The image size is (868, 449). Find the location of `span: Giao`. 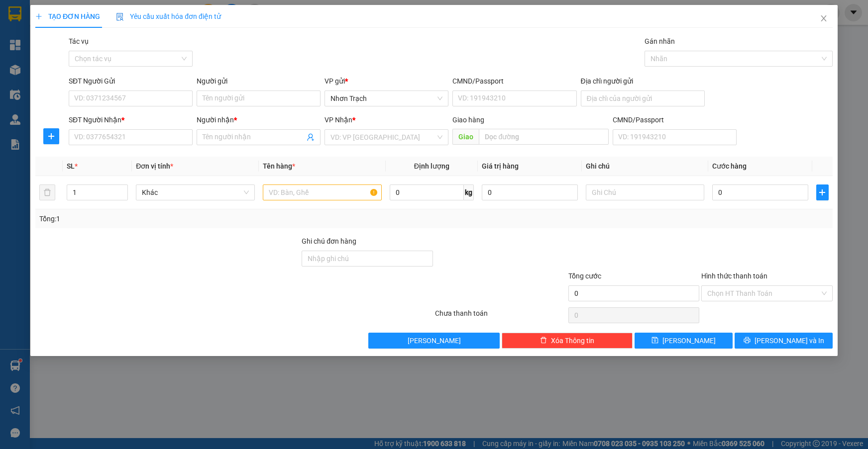

span: Giao is located at coordinates (466, 137).